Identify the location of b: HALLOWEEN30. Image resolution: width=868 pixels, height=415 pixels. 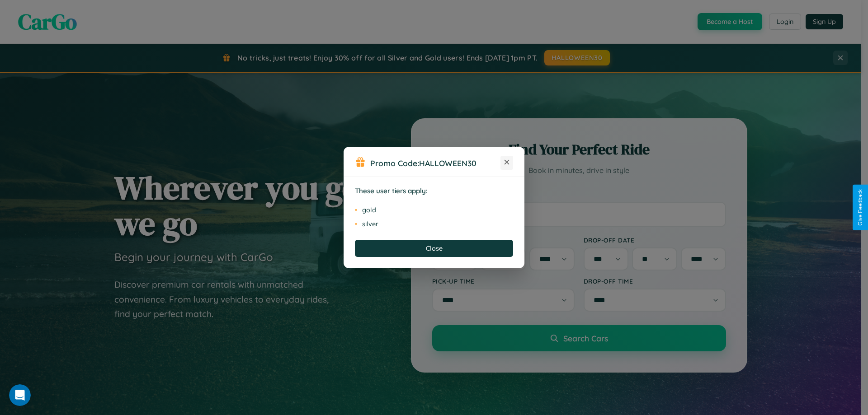
(448, 163).